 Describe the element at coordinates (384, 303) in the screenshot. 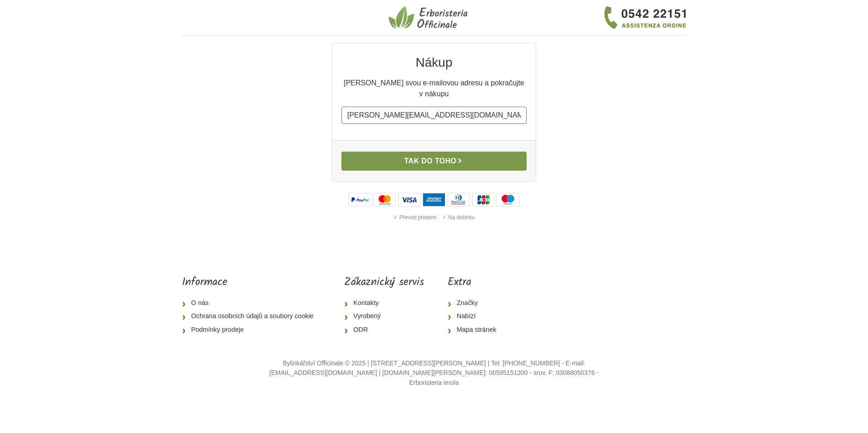

I see `a: Kontakty` at that location.